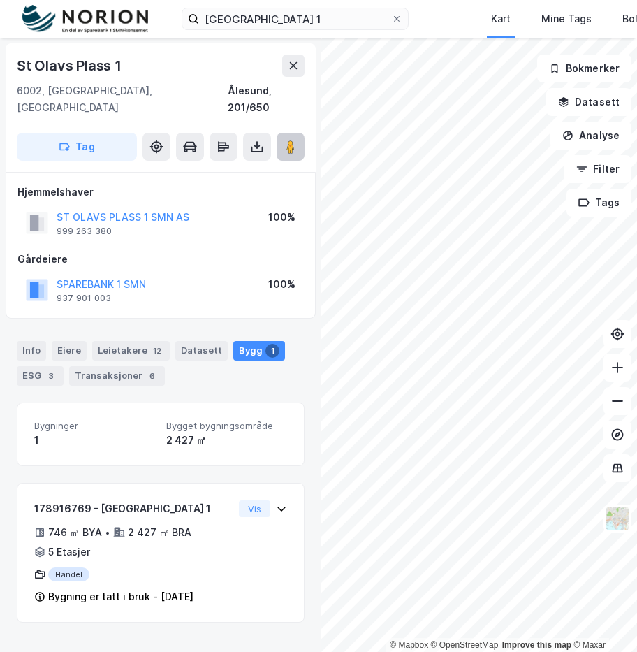 The height and width of the screenshot is (652, 637). What do you see at coordinates (69, 351) in the screenshot?
I see `div: Eiere` at bounding box center [69, 351].